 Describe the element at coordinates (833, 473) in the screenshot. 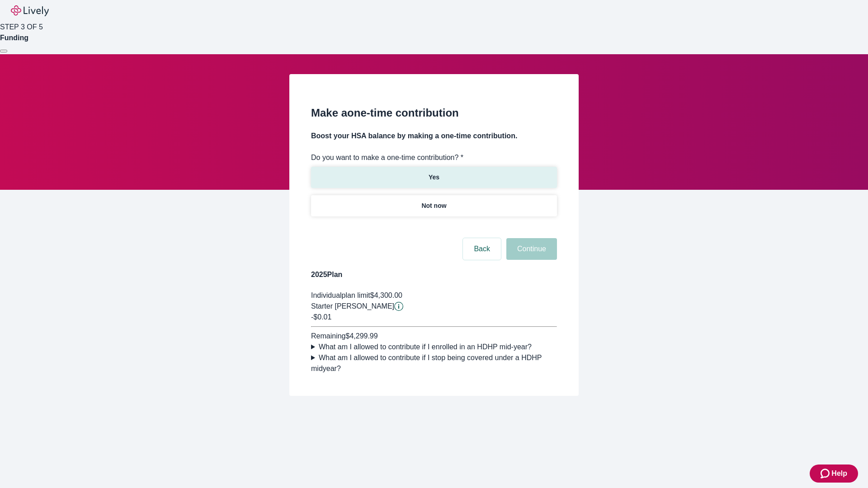

I see `button: Zendesk support iconHelp` at that location.